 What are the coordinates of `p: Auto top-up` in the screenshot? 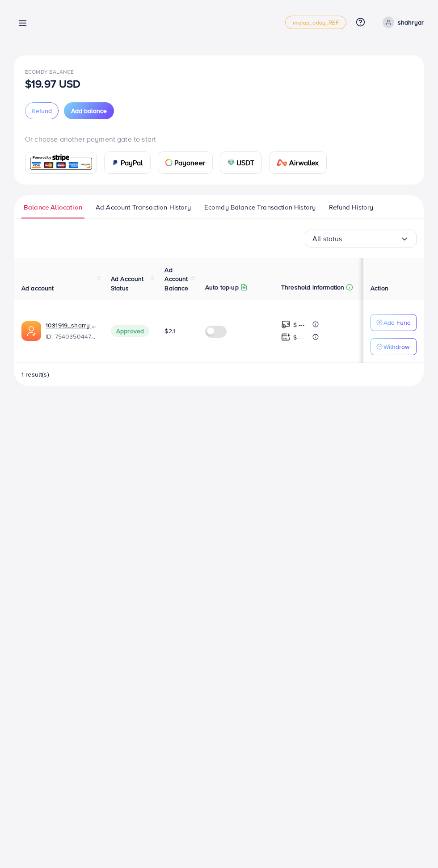 It's located at (222, 287).